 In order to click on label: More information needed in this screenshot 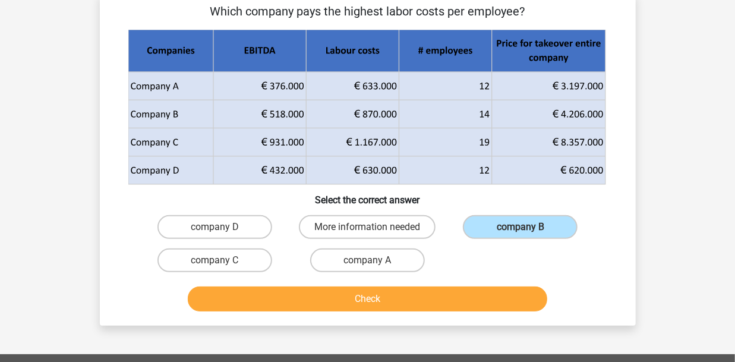, I will do `click(367, 227)`.